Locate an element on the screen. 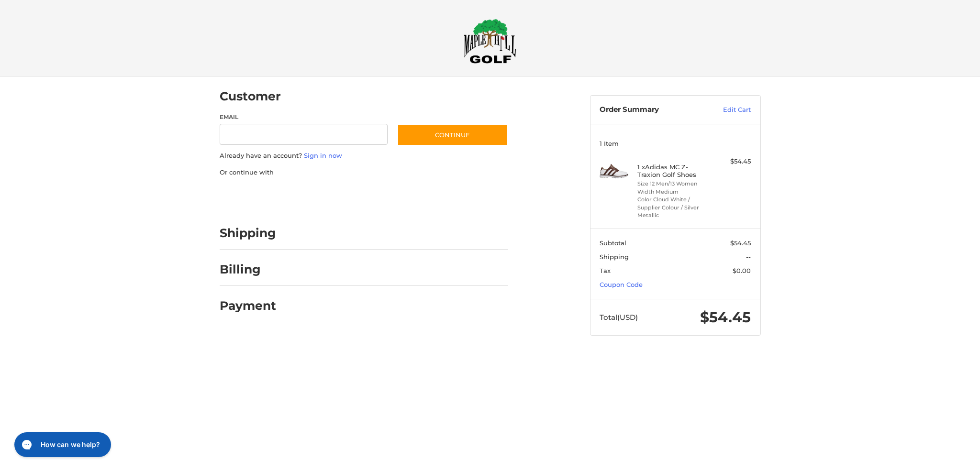 The image size is (980, 470). span: $0.00 is located at coordinates (742, 271).